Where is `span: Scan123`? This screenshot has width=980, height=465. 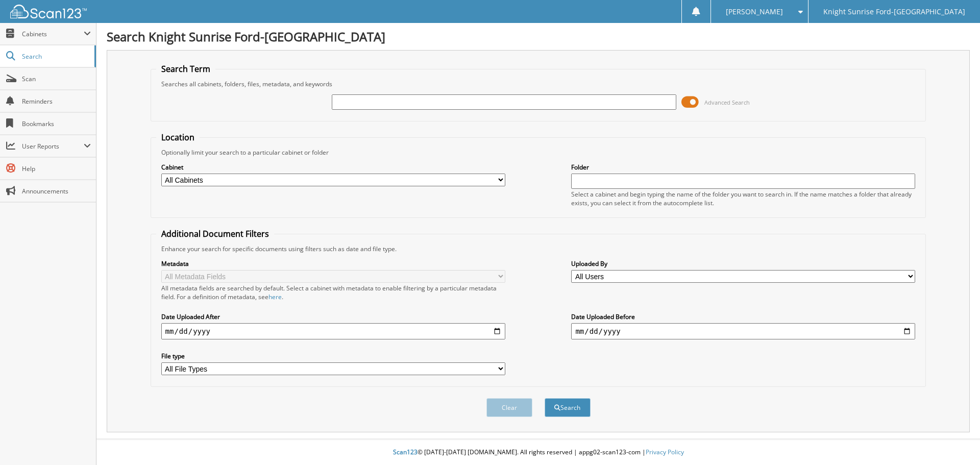 span: Scan123 is located at coordinates (406, 452).